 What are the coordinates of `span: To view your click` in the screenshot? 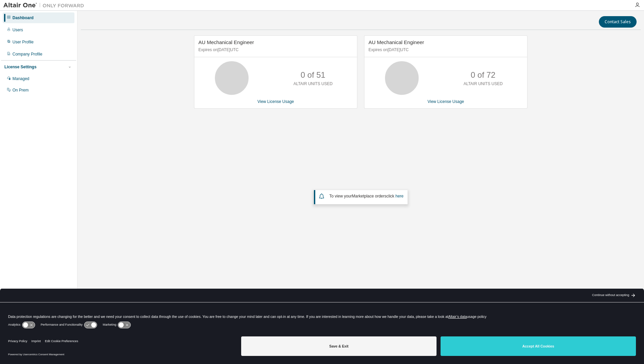 It's located at (367, 196).